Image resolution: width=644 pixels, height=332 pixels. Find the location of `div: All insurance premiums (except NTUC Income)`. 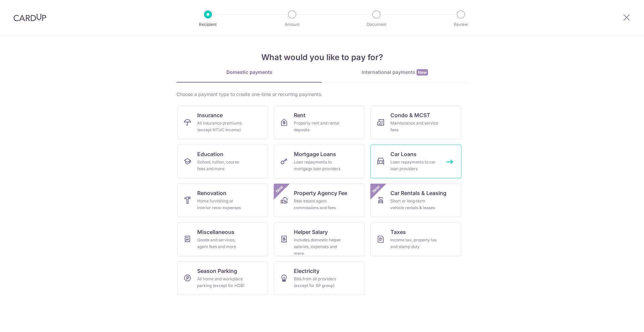

div: All insurance premiums (except NTUC Income) is located at coordinates (221, 127).